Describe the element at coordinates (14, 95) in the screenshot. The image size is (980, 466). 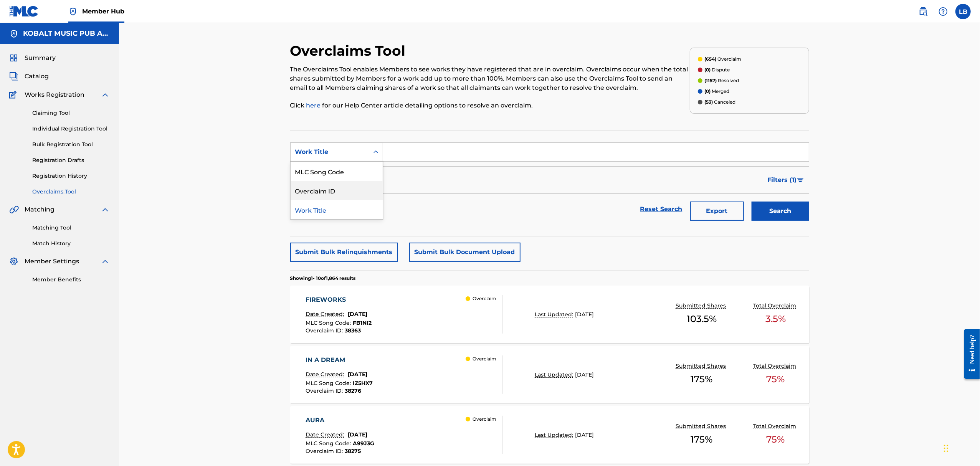
I see `img: Works Registration` at that location.